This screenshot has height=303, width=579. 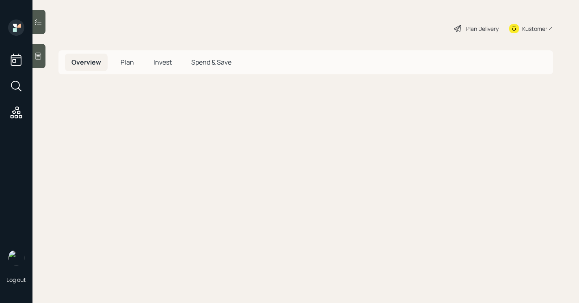 What do you see at coordinates (211, 62) in the screenshot?
I see `span: Spend & Save` at bounding box center [211, 62].